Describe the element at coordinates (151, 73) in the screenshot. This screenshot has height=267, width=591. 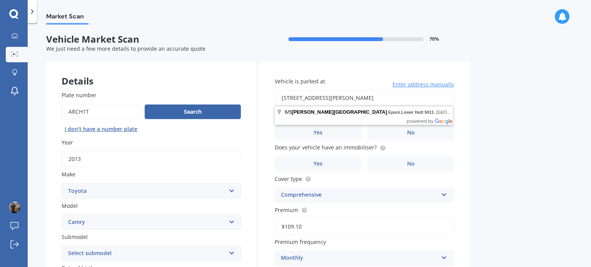
I see `div: Details` at that location.